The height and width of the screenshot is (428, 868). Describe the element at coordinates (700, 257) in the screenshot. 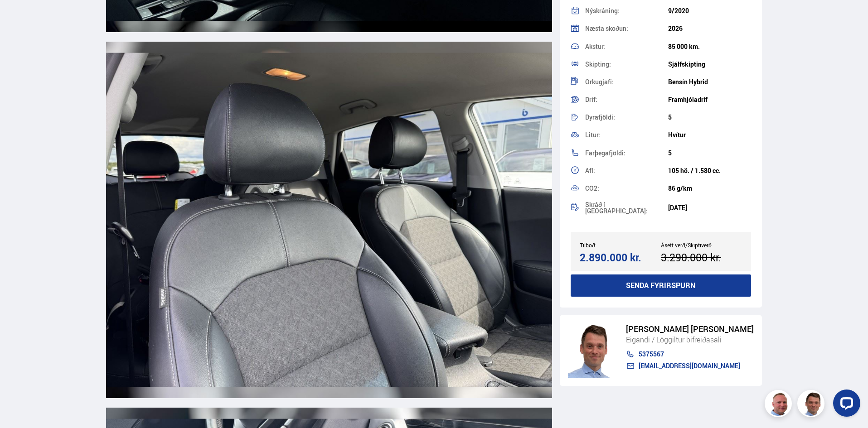

I see `div: 3.290.000 kr.` at that location.